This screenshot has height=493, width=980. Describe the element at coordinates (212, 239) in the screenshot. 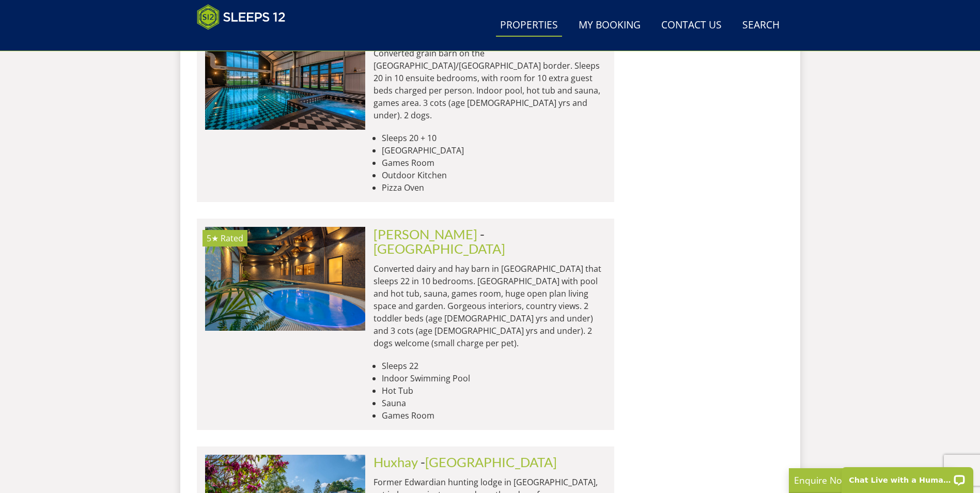

I see `span: Hares Barton has a 5 star rating under the Quality in Tourism Scheme` at that location.